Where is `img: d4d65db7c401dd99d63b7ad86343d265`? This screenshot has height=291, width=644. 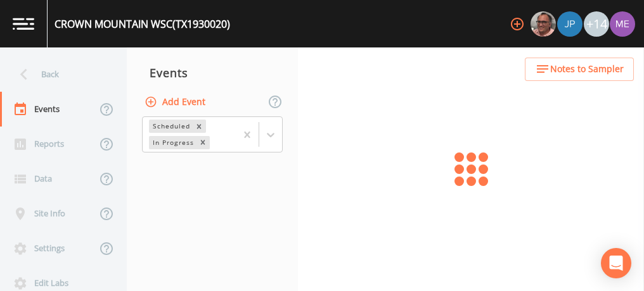 img: d4d65db7c401dd99d63b7ad86343d265 is located at coordinates (622, 24).